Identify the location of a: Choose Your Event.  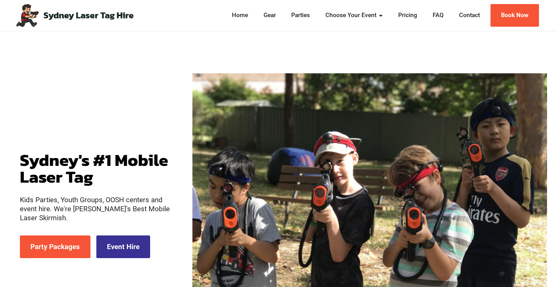
(354, 15).